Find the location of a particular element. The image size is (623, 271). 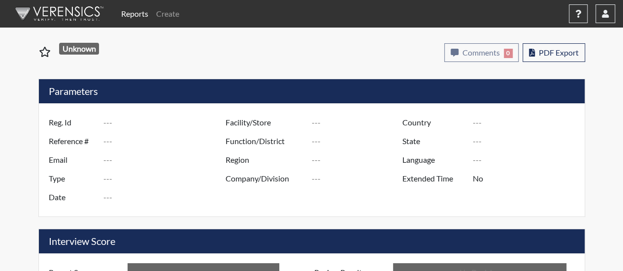

label: Country is located at coordinates (434, 123).